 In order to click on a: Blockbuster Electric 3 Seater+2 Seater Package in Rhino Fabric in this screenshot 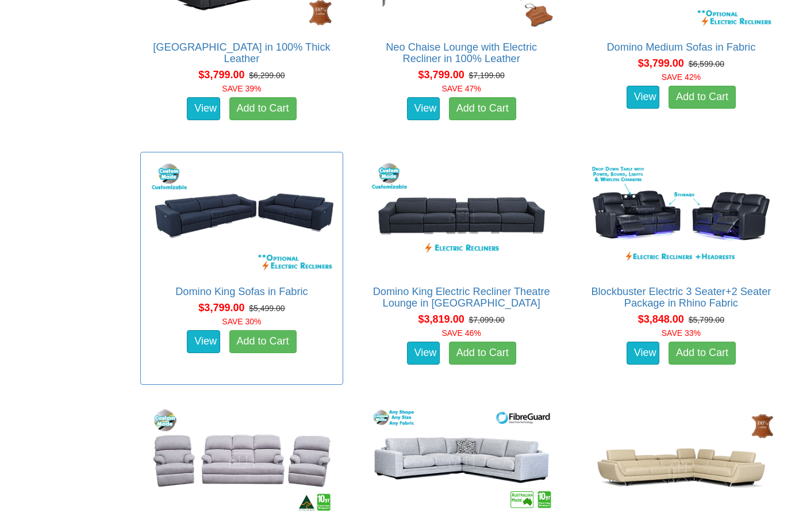, I will do `click(681, 298)`.